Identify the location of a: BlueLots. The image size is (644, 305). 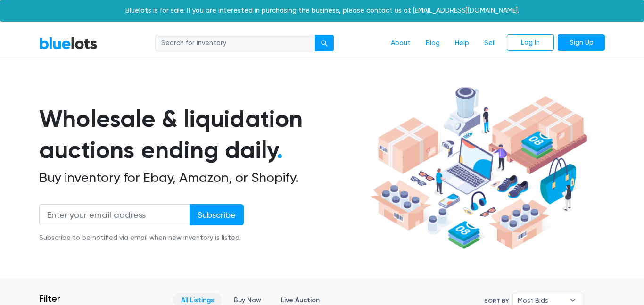
(69, 43).